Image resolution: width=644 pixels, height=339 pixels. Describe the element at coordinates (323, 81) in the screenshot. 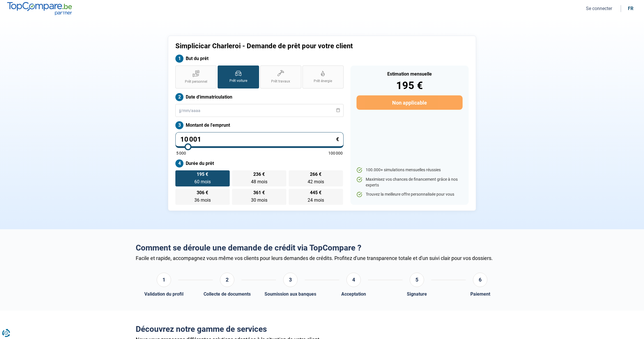

I see `span: Prêt énergie` at that location.